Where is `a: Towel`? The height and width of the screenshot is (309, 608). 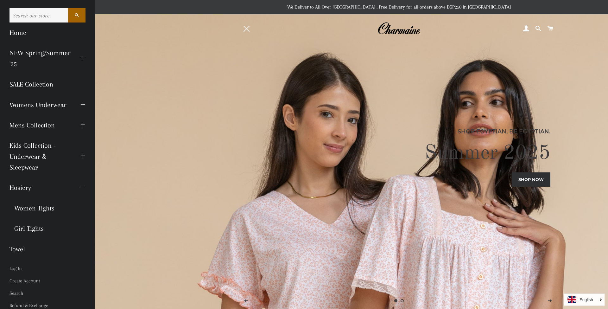 a: Towel is located at coordinates (47, 249).